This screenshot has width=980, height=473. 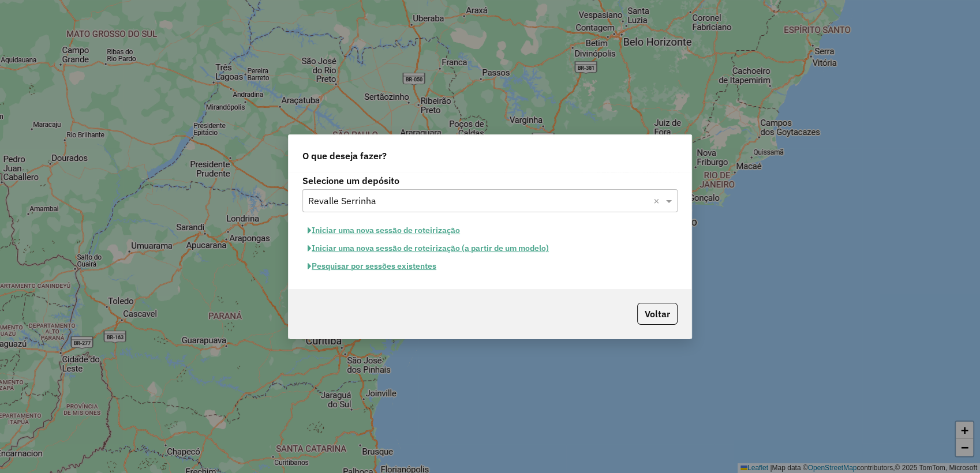 I want to click on button: Iniciar uma nova sessão de roteirização, so click(x=384, y=230).